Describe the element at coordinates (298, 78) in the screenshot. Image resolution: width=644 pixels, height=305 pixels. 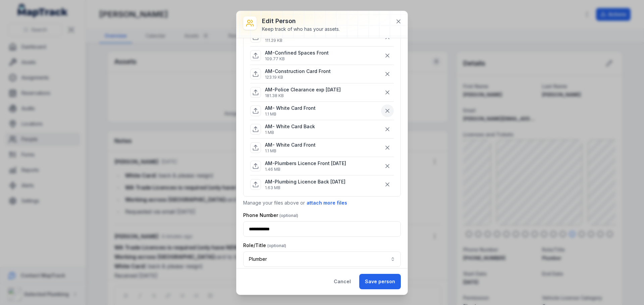
I see `p: 123.19 KB` at that location.